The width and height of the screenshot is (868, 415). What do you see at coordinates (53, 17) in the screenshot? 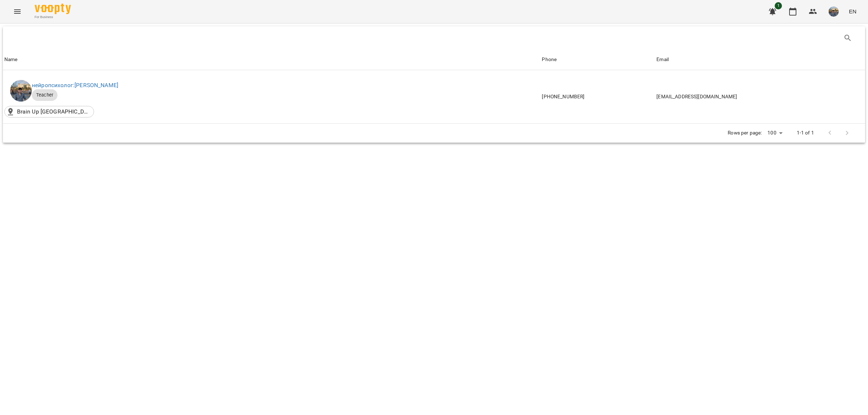
I see `span: For Business` at bounding box center [53, 17].